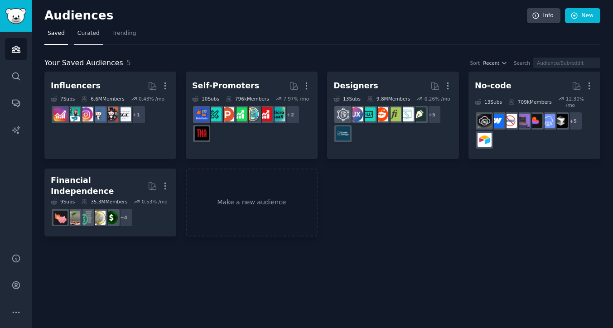 The height and width of the screenshot is (328, 613). What do you see at coordinates (214, 114) in the screenshot?
I see `img: alphaandbetausers` at bounding box center [214, 114].